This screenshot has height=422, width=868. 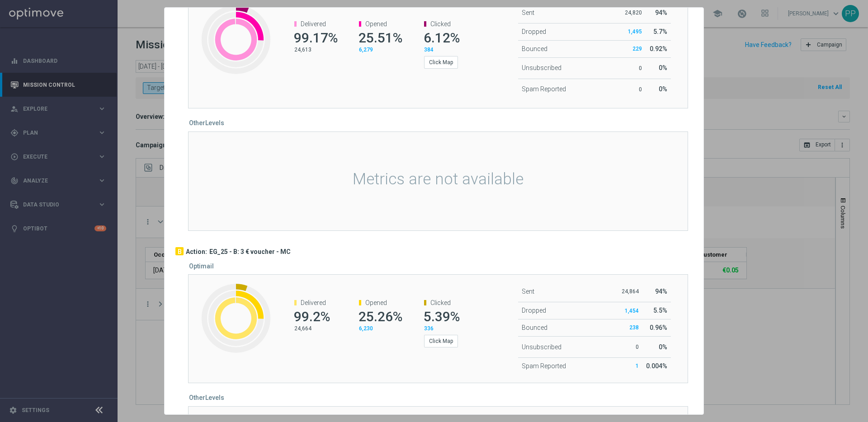 What do you see at coordinates (315, 329) in the screenshot?
I see `p: 24,664` at bounding box center [315, 329].